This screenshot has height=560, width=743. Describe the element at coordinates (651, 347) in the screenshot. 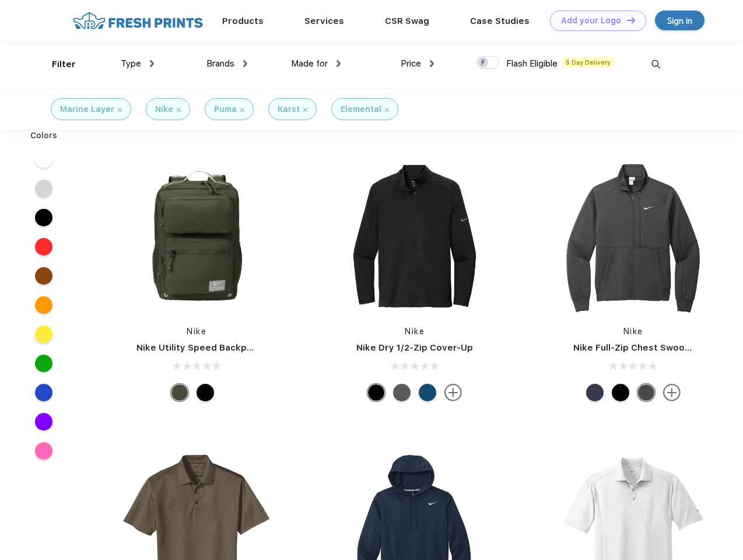

I see `a: Nike Full-Zip Chest Swoosh Jacket` at that location.